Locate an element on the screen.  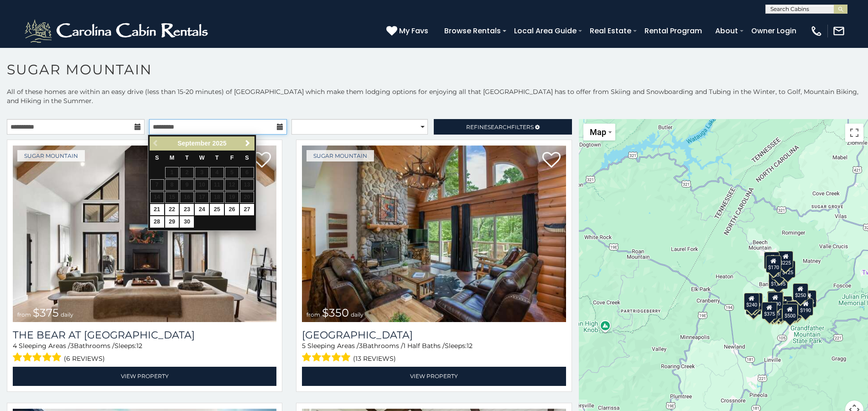
a: My Favs is located at coordinates (408, 31).